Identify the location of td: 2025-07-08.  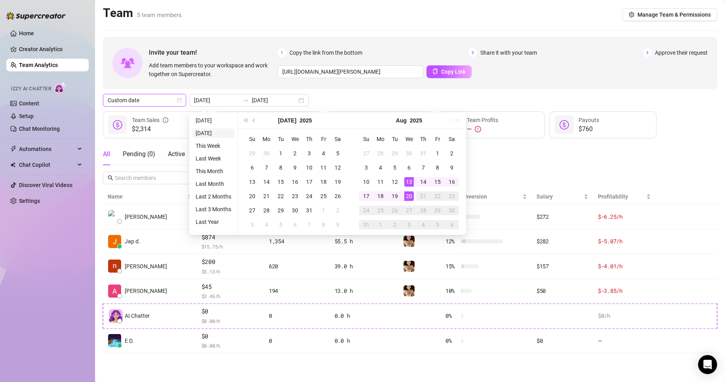
(281, 168).